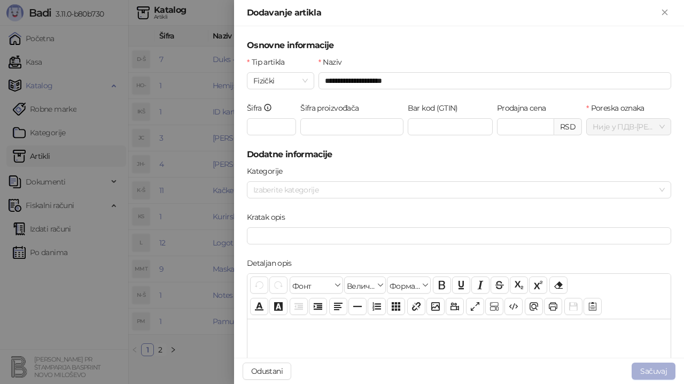 The image size is (684, 384). I want to click on button: Приказ преко целог екрана, so click(475, 306).